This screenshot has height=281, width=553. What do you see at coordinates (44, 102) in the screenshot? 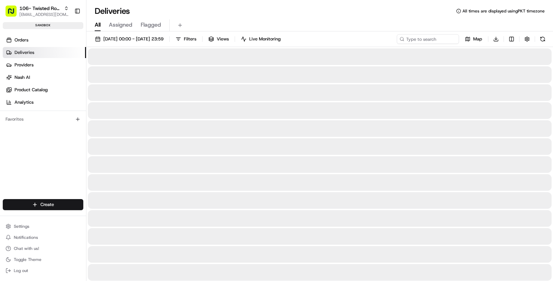
I see `a: Analytics` at bounding box center [44, 102].